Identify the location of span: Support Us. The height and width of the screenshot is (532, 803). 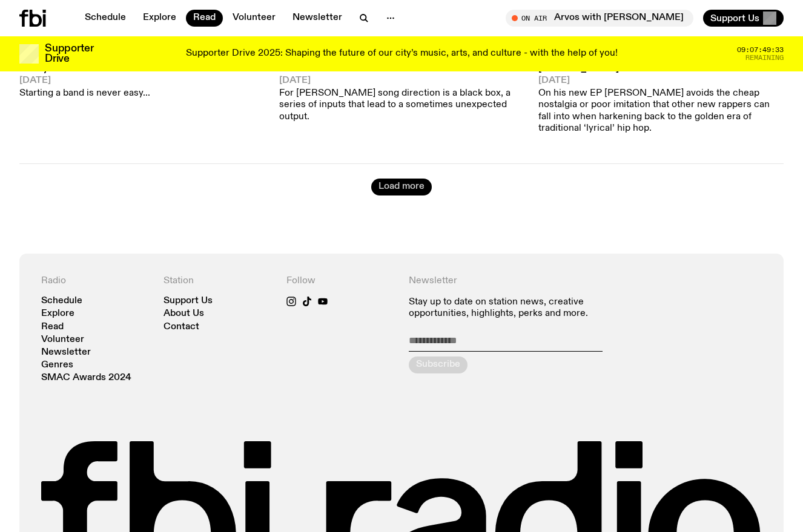
(735, 18).